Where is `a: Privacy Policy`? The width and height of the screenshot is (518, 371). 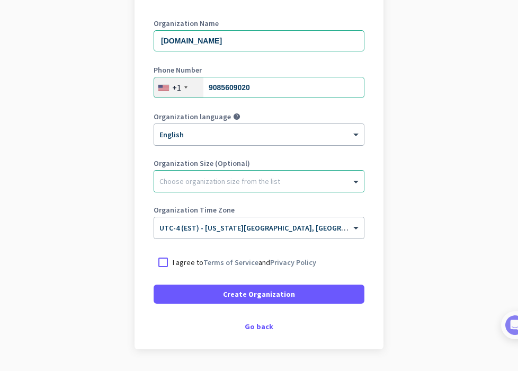 a: Privacy Policy is located at coordinates (293, 262).